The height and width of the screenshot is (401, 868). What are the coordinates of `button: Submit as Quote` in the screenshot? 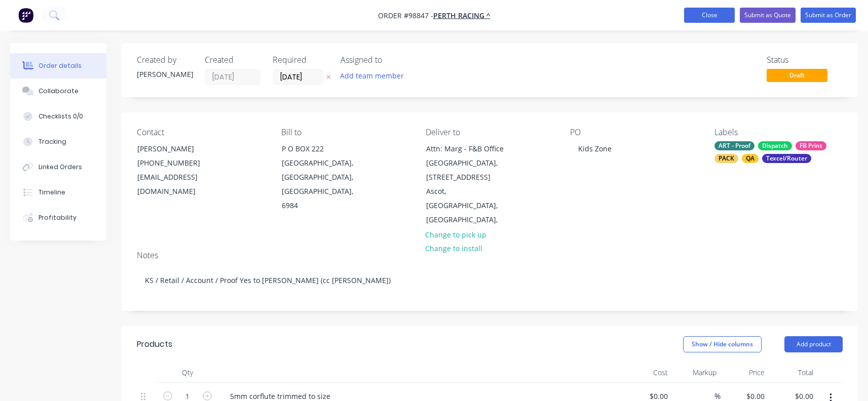 It's located at (768, 15).